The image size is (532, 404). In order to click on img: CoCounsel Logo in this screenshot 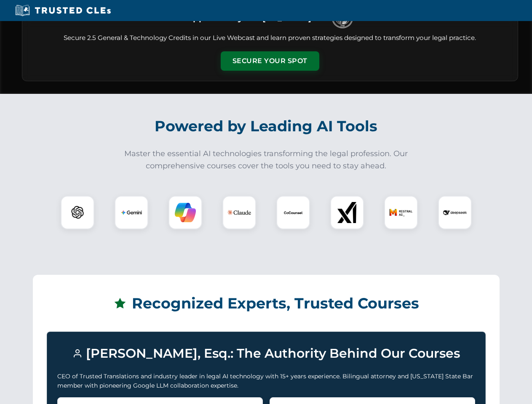, I will do `click(293, 213)`.